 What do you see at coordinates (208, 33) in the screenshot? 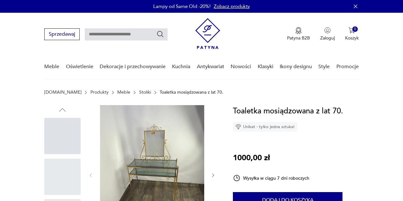
I see `img: Patyna - sklep z meblami i dekoracjami vintage` at bounding box center [208, 33].